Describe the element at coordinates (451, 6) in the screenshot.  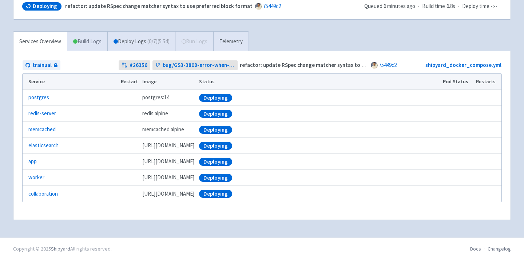
I see `span: 6.8s` at that location.